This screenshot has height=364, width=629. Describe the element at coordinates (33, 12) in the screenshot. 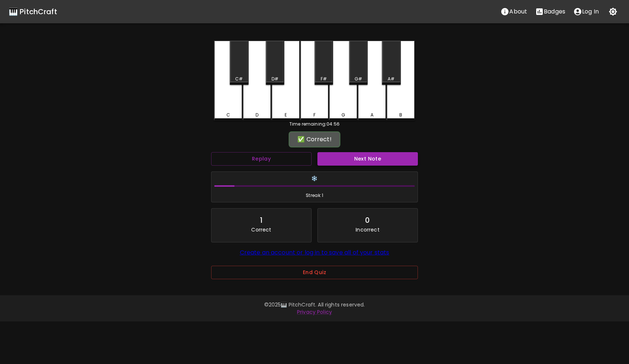

I see `a: 🎹 PitchCraft` at that location.